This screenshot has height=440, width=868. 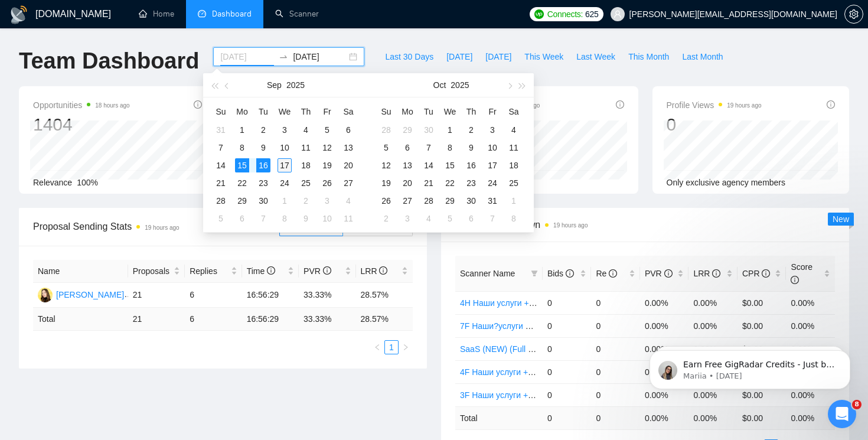 What do you see at coordinates (606, 273) in the screenshot?
I see `span: Re` at bounding box center [606, 273].